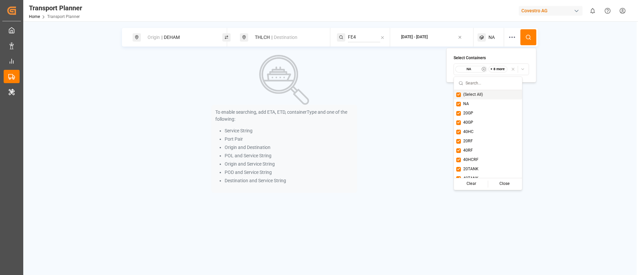  Describe the element at coordinates (473, 95) in the screenshot. I see `span: (Select All)` at that location.